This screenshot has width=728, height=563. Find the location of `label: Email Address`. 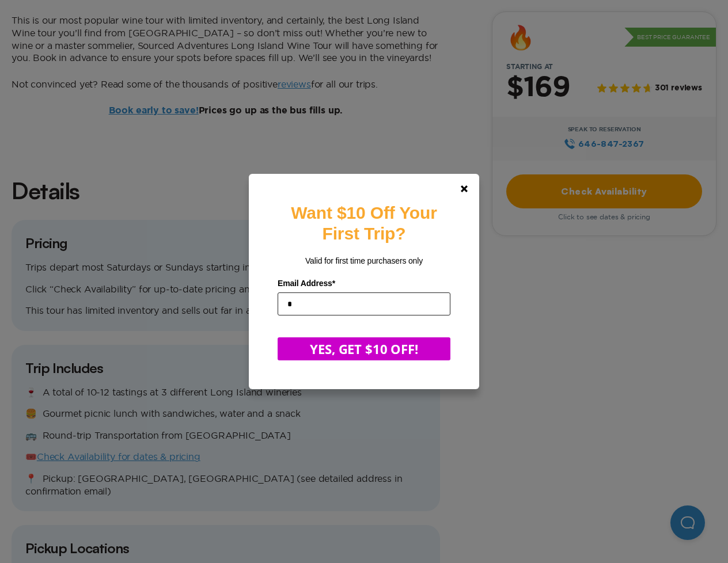

label: Email Address is located at coordinates (364, 283).